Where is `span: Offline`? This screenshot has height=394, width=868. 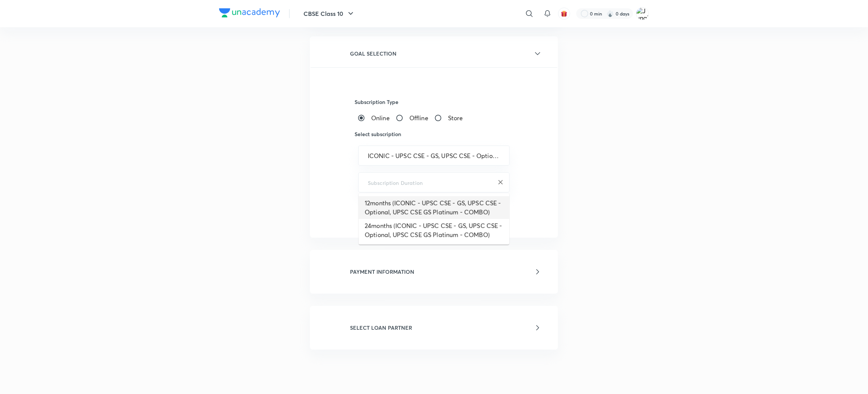
span: Offline is located at coordinates (419, 118).